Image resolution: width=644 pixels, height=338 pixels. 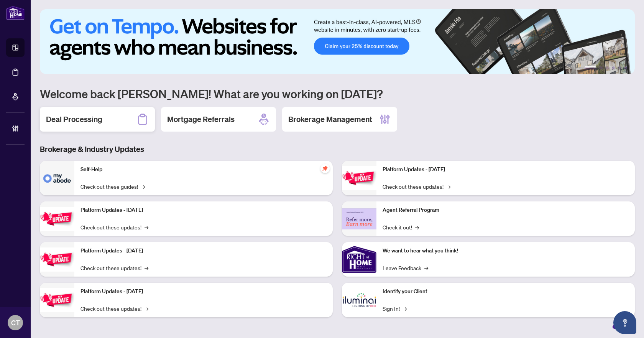 I want to click on a: Check it out!→, so click(x=400, y=227).